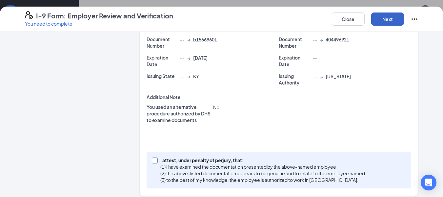 This screenshot has width=443, height=197. What do you see at coordinates (179, 113) in the screenshot?
I see `p: You used an alternative procedure authorized by DHS to examine documents` at bounding box center [179, 113].